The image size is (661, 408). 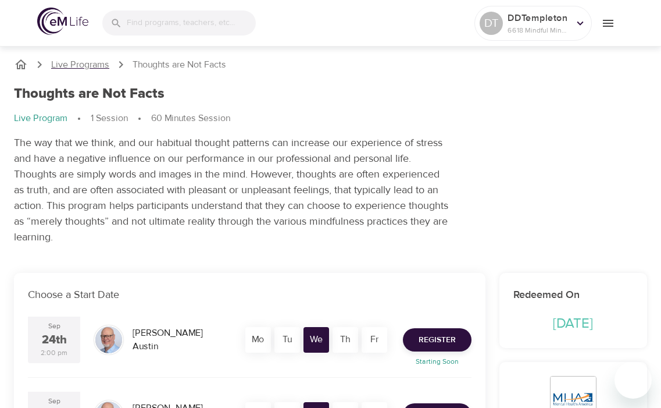 I want to click on input: Find programs, teachers, etc..., so click(x=191, y=23).